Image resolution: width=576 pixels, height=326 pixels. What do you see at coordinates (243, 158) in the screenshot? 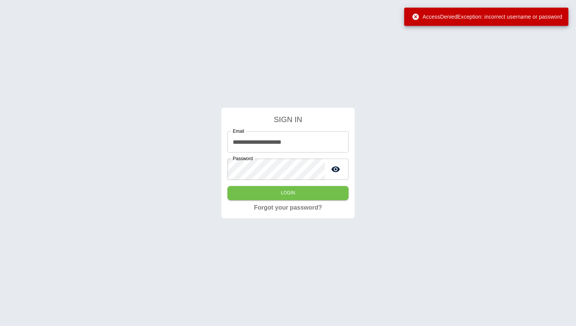
I see `label: Password` at bounding box center [243, 158].